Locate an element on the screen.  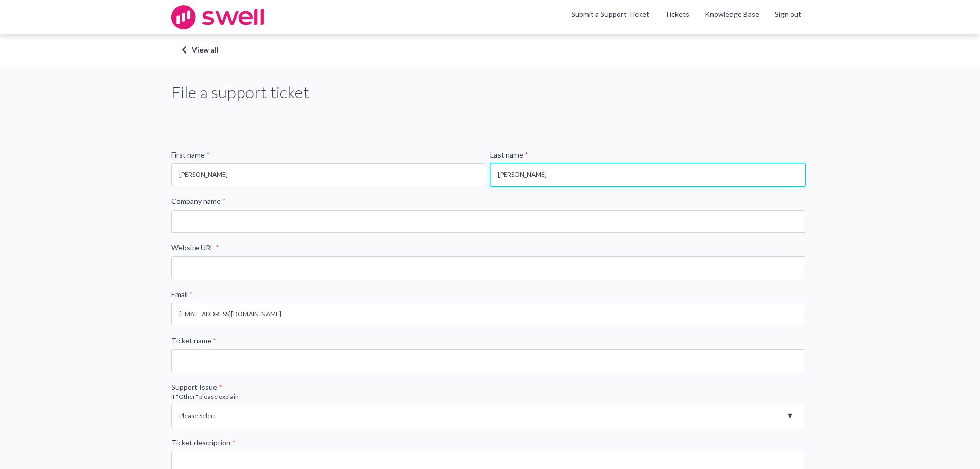
span: Support Issue is located at coordinates (194, 387).